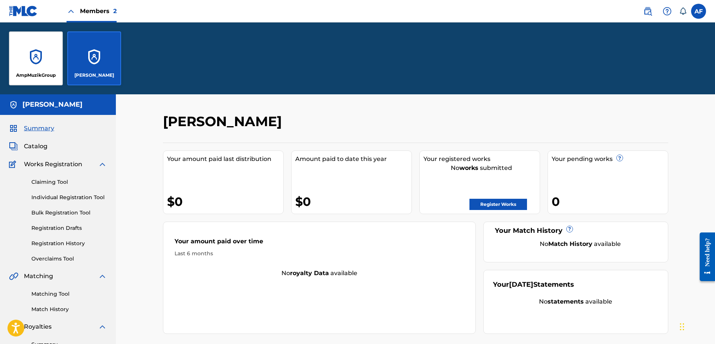  What do you see at coordinates (69, 293) in the screenshot?
I see `a: Matching Tool` at bounding box center [69, 293].